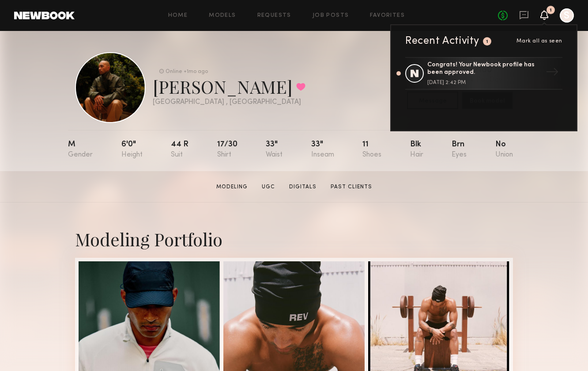 Image resolution: width=588 pixels, height=371 pixels. I want to click on div: 6'0", so click(132, 149).